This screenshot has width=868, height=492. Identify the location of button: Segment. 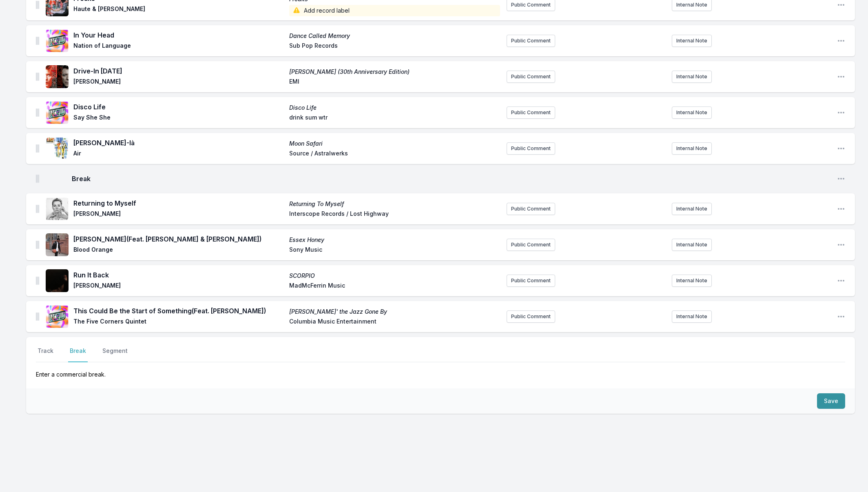
(115, 354).